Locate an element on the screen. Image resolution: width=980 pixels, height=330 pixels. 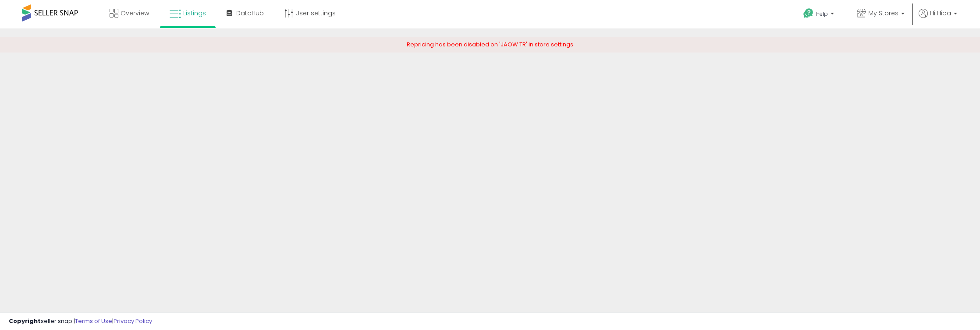
i: Get Help is located at coordinates (808, 13).